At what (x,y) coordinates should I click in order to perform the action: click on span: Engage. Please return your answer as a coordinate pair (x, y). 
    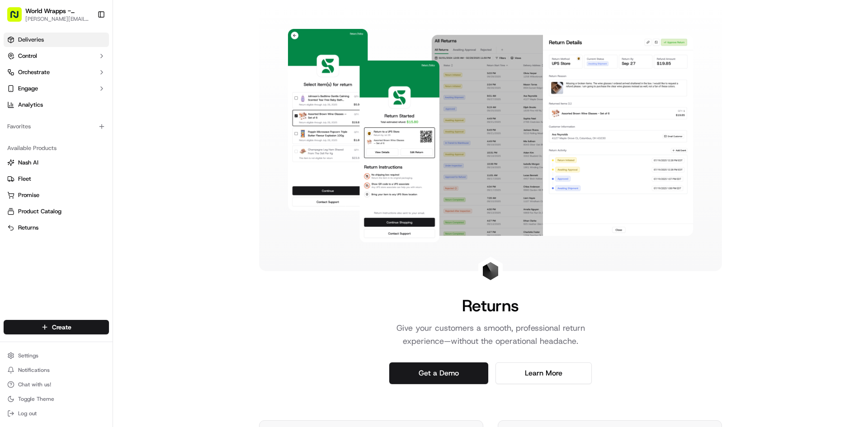
    Looking at the image, I should click on (28, 89).